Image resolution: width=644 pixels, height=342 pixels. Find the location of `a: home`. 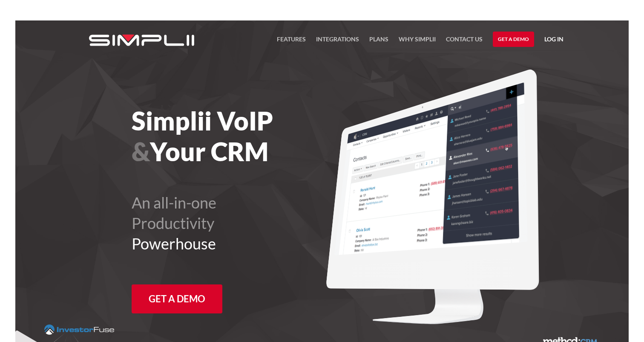

a: home is located at coordinates (137, 40).